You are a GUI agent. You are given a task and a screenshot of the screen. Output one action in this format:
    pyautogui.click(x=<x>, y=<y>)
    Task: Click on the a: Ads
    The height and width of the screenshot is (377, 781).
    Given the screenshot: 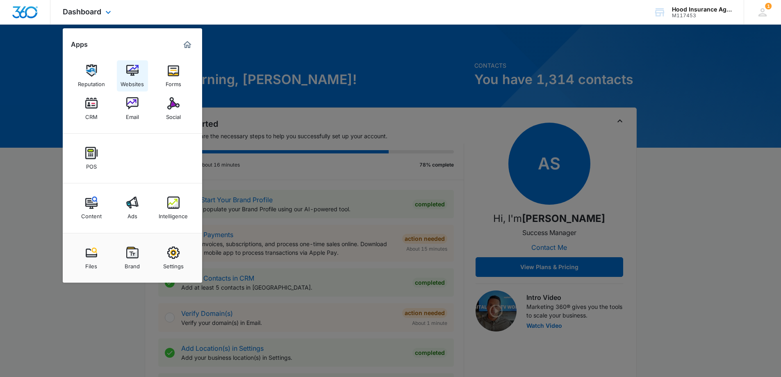 What is the action you would take?
    pyautogui.click(x=132, y=208)
    